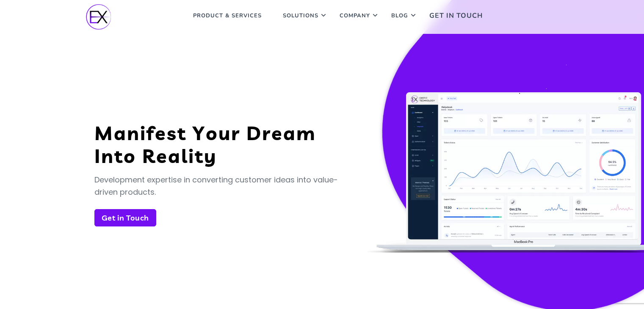 The height and width of the screenshot is (309, 644). What do you see at coordinates (305, 133) in the screenshot?
I see `div: m` at bounding box center [305, 133].